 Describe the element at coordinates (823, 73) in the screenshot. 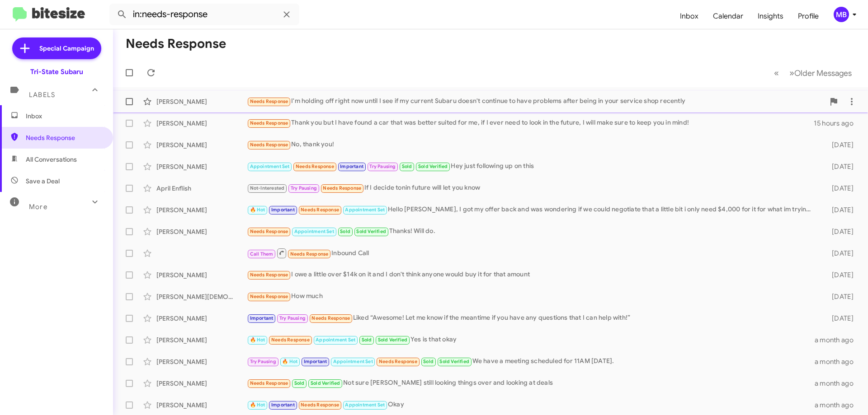

I see `span: Older Messages` at that location.